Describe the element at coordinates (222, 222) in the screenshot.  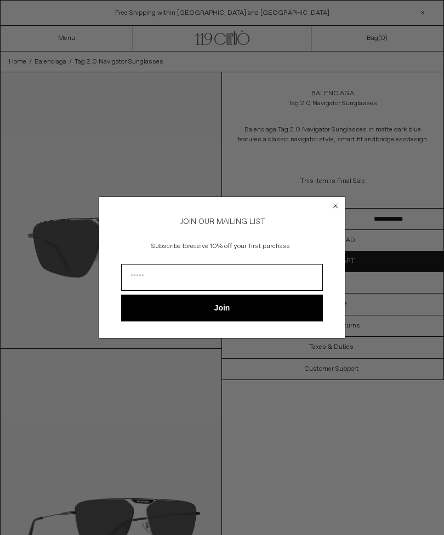
I see `span: JOIN OUR MAILING LIST` at that location.